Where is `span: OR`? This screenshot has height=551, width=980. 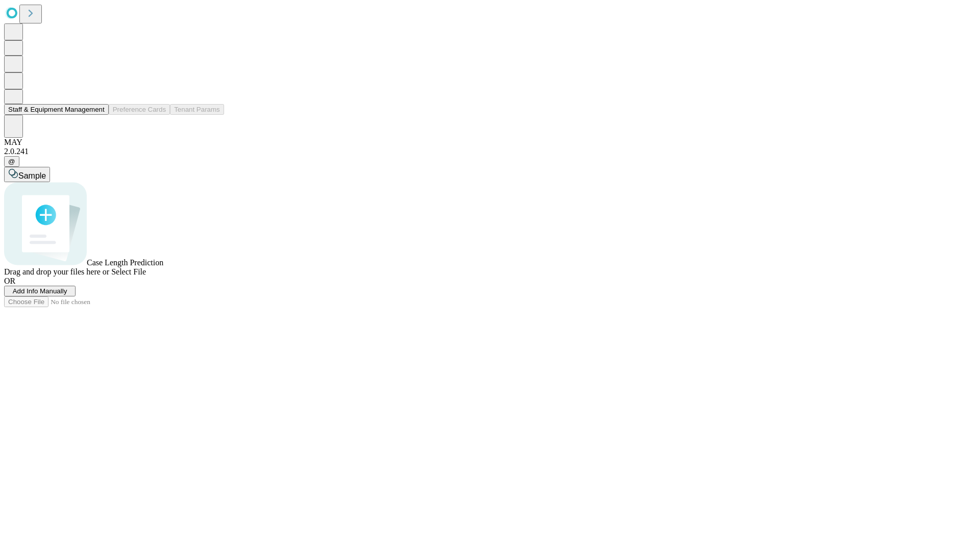 span: OR is located at coordinates (10, 281).